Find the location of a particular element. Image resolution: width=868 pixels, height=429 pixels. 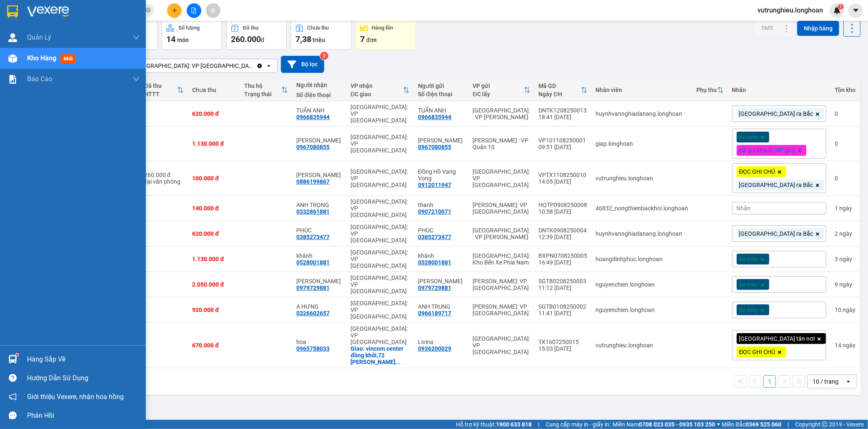

span: Giới thiệu Vexere, nhận hoa hồng is located at coordinates (76, 397).